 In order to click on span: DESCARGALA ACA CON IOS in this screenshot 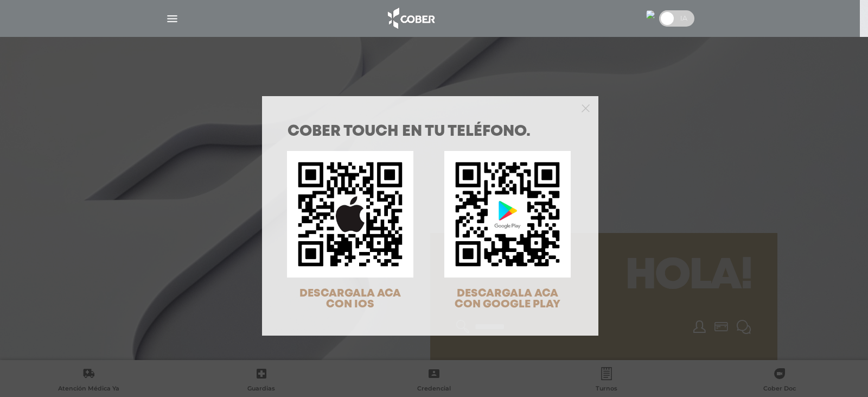, I will do `click(350, 298)`.